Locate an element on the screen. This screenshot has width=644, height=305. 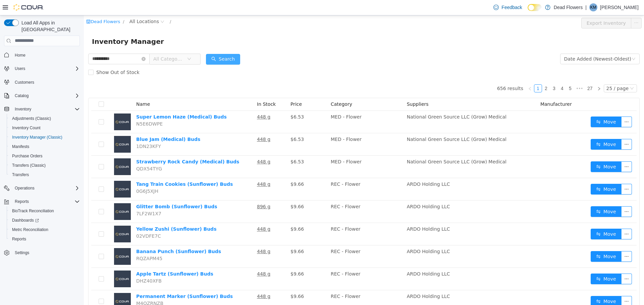
a: Dashboards is located at coordinates (45, 220).